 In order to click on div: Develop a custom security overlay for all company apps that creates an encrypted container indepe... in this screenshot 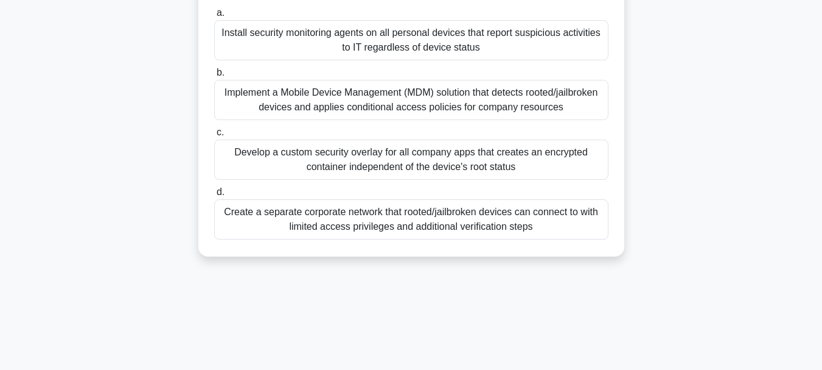, I will do `click(412, 159)`.